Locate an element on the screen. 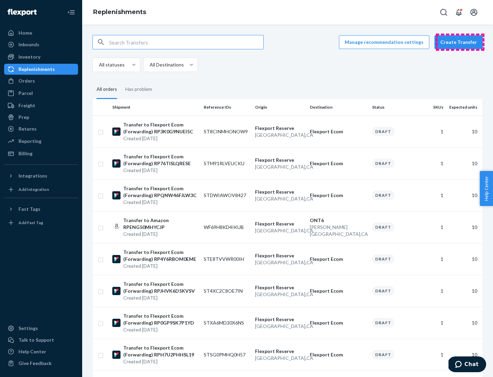  th: Expected units is located at coordinates (465, 107).